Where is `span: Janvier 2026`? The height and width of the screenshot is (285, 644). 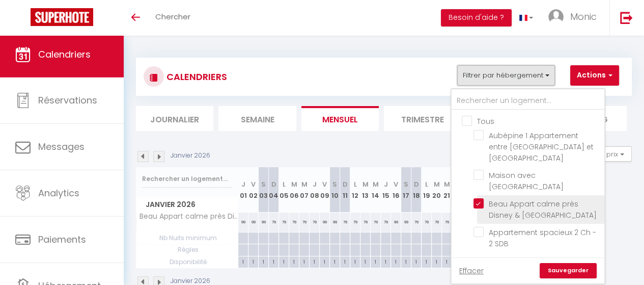 span: Janvier 2026 is located at coordinates (187, 204).